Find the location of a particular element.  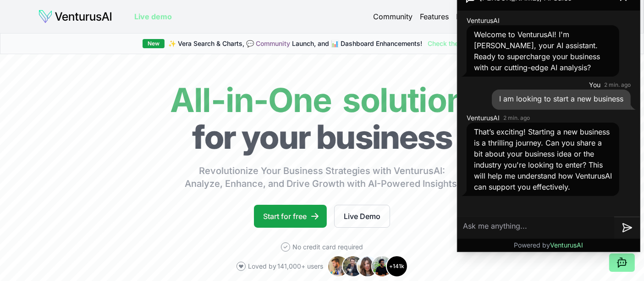

a: Features is located at coordinates (435, 17).